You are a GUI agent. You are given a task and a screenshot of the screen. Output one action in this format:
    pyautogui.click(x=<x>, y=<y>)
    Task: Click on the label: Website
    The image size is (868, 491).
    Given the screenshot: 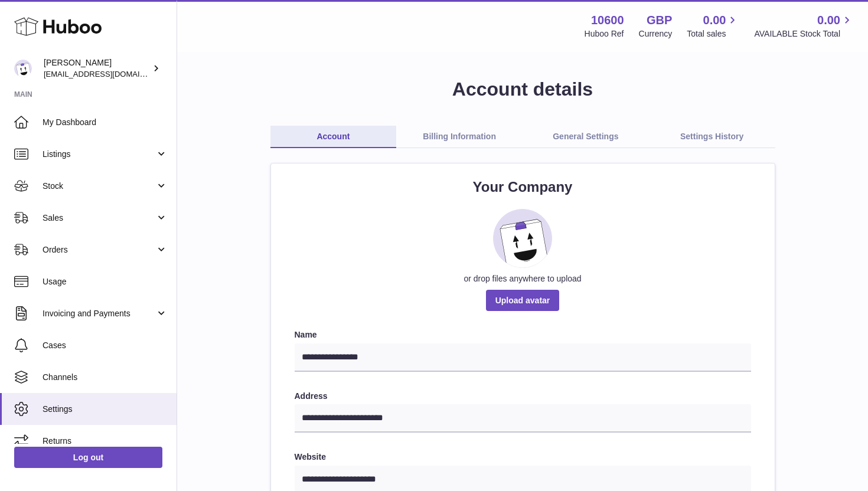 What is the action you would take?
    pyautogui.click(x=523, y=457)
    